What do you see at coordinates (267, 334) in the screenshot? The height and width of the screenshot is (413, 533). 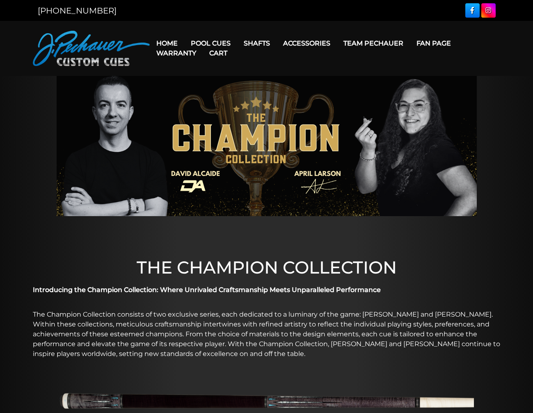 I see `p: The Champion Collection consists of two exclusive series, each dedicated to a luminary of the gam...` at bounding box center [267, 334].